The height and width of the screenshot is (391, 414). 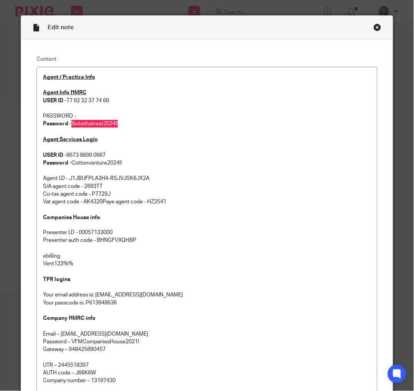 What do you see at coordinates (207, 112) in the screenshot?
I see `p: PASSWORD -` at bounding box center [207, 112].